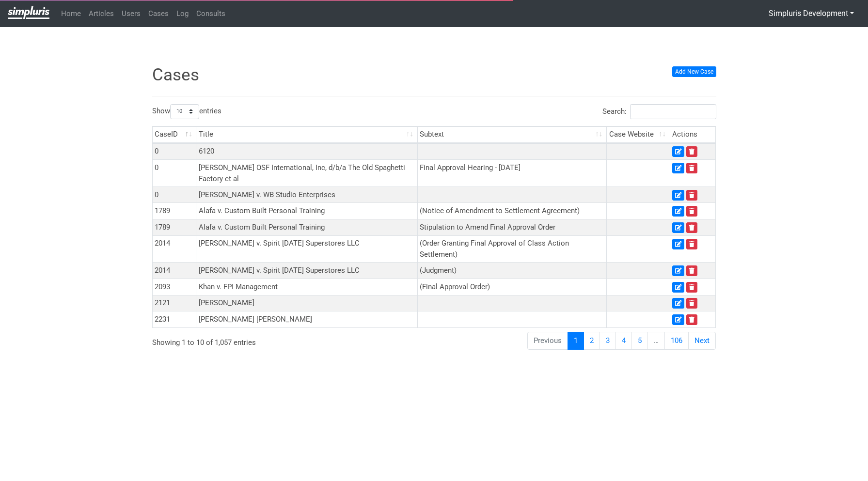 The image size is (868, 481). I want to click on a: 4, so click(624, 341).